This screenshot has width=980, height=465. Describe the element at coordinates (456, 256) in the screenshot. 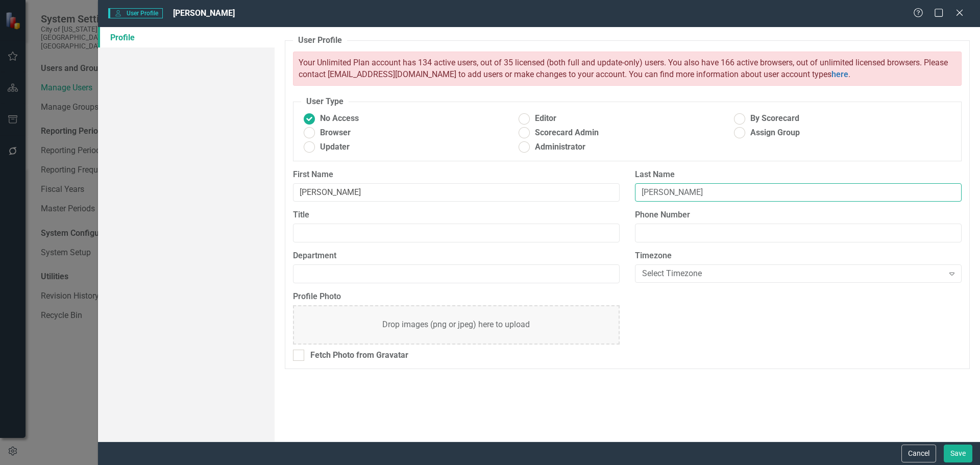

I see `label: Department` at that location.